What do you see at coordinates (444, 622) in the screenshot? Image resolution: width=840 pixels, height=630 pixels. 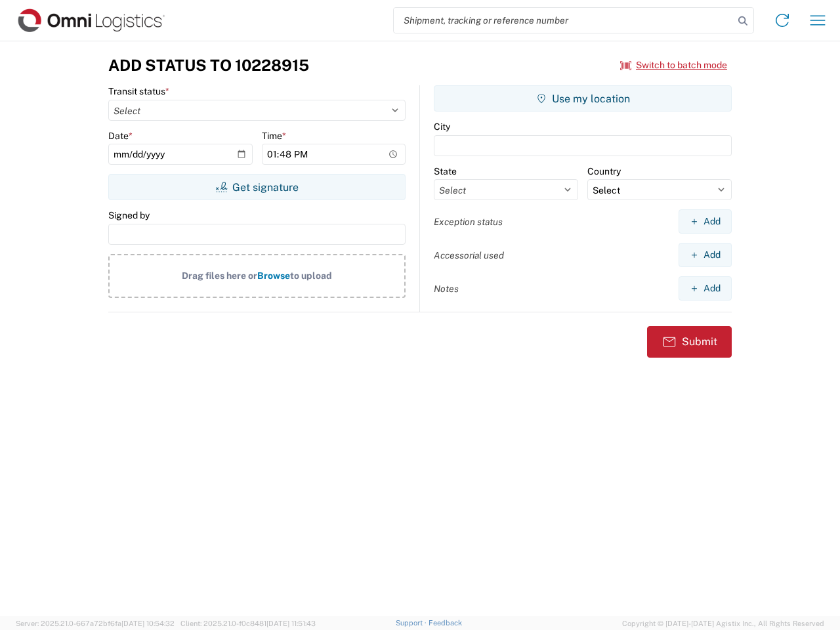 I see `a: Feedback` at bounding box center [444, 622].